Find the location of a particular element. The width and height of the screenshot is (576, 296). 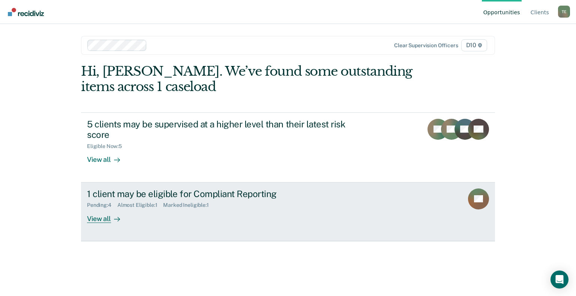

a: 1 client may be eligible for Compliant ReportingPending:4Almost Eligible:1Marked Ineligible:1View... is located at coordinates (288, 212).